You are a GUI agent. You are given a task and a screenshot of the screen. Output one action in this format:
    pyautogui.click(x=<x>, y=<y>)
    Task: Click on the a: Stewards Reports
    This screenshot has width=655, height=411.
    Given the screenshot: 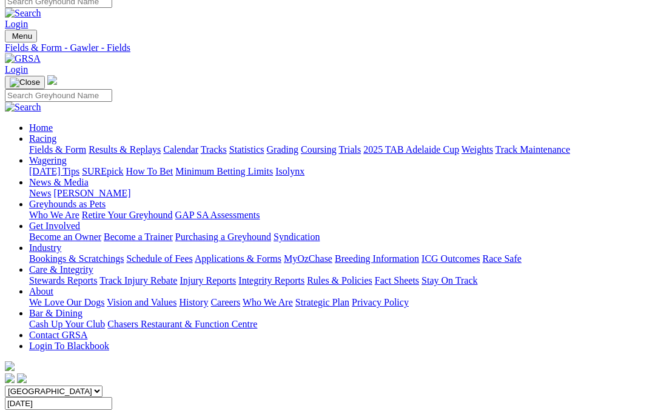 What is the action you would take?
    pyautogui.click(x=63, y=280)
    